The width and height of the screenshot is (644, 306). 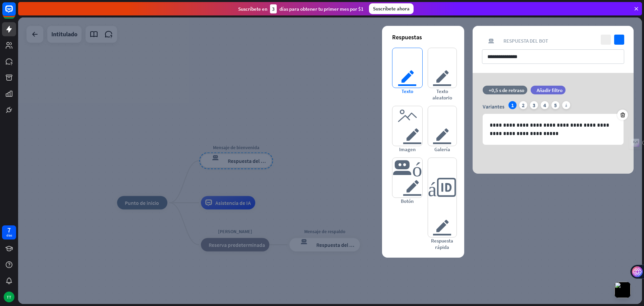 What do you see at coordinates (321, 9) in the screenshot?
I see `font: días para obtener tu primer mes por $1` at bounding box center [321, 9].